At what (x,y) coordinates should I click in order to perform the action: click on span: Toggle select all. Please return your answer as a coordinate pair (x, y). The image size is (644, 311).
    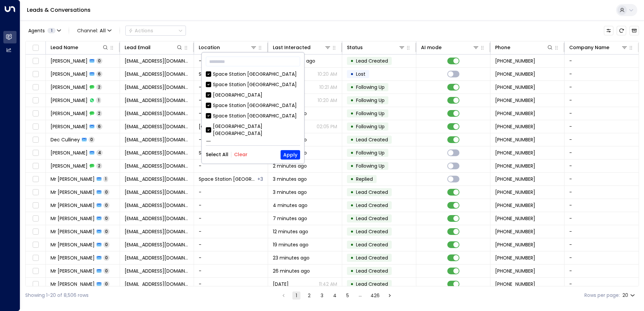
    Looking at the image, I should click on (35, 48).